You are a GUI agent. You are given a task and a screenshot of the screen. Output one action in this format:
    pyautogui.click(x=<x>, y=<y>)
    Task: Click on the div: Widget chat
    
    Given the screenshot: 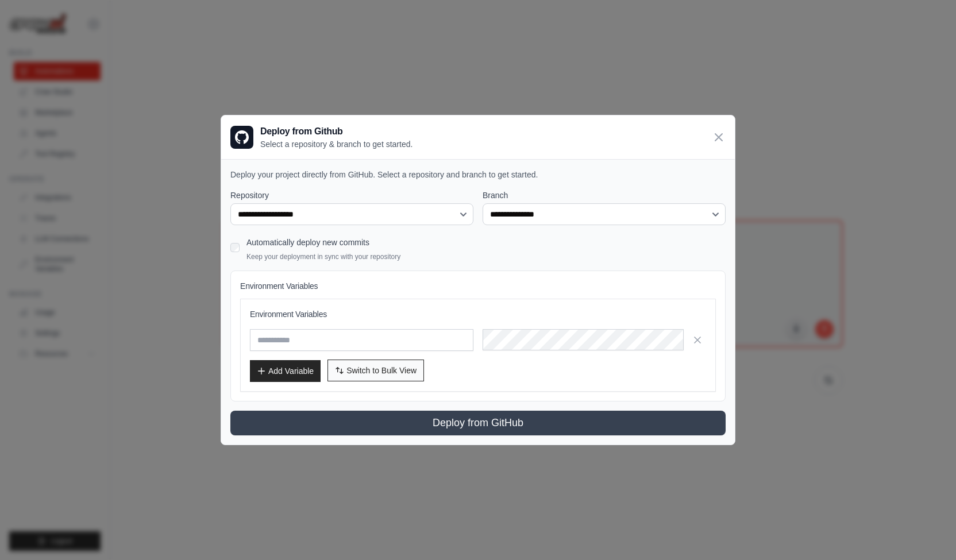 What is the action you would take?
    pyautogui.click(x=927, y=533)
    